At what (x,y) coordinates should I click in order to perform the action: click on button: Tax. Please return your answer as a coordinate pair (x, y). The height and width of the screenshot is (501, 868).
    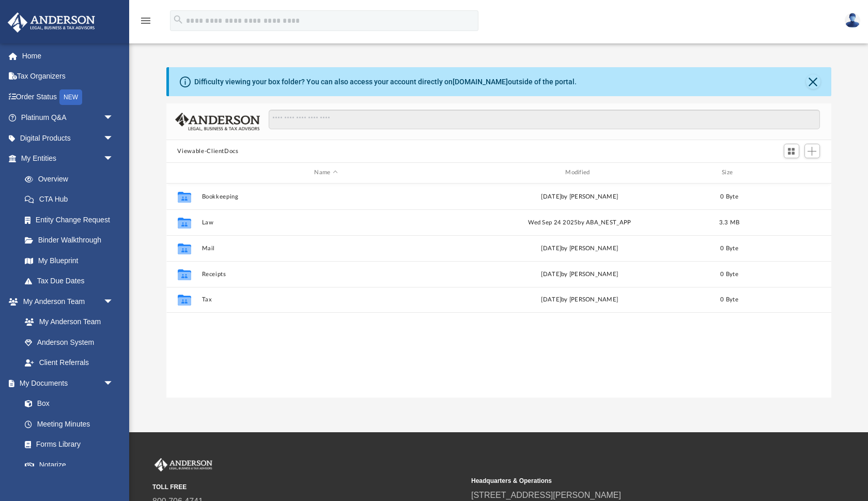
    Looking at the image, I should click on (326, 299).